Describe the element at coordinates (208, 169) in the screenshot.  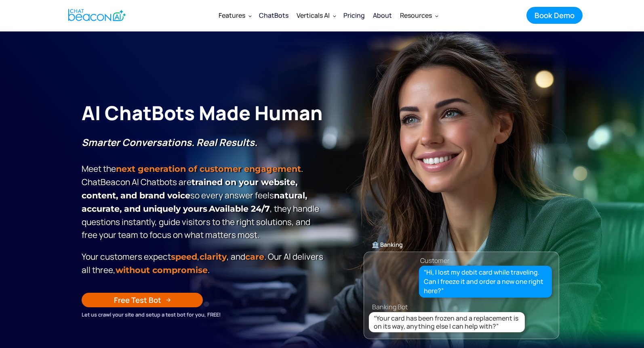
I see `strong: next generation of customer engagement` at that location.